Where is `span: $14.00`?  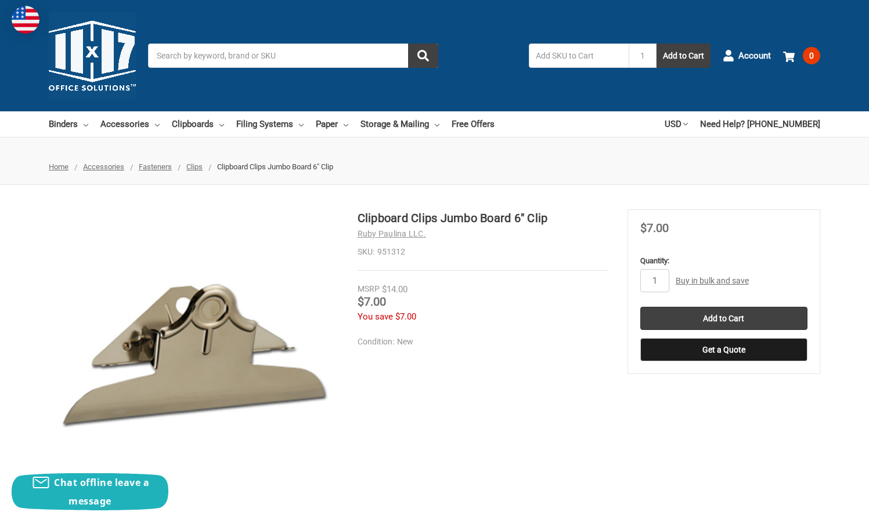
span: $14.00 is located at coordinates (395, 290).